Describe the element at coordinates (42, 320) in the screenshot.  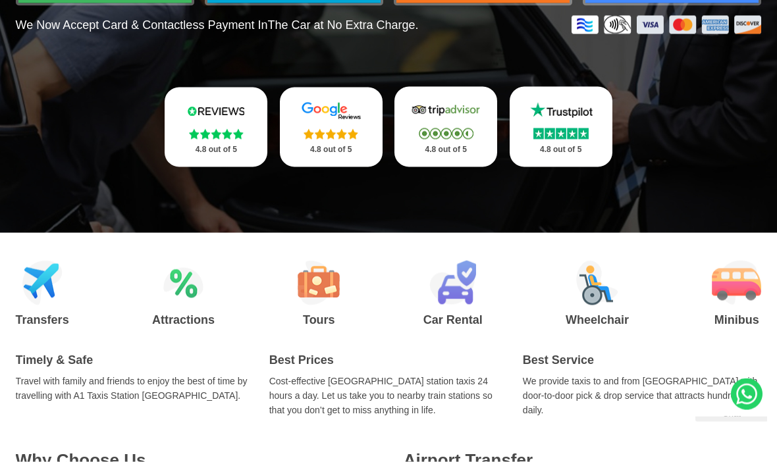
I see `h3: Transfers` at that location.